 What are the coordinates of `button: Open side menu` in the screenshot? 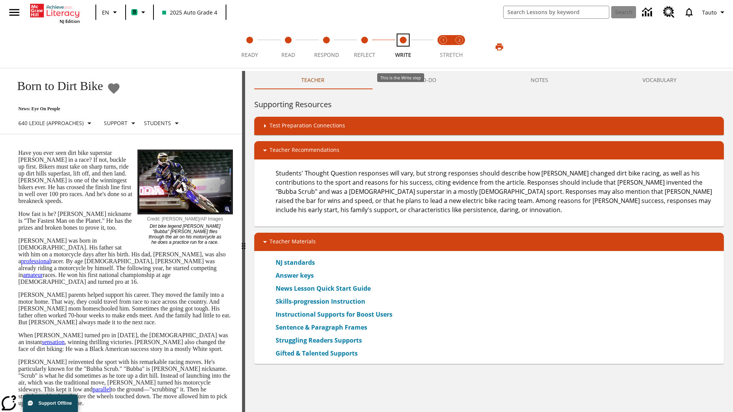 It's located at (14, 12).